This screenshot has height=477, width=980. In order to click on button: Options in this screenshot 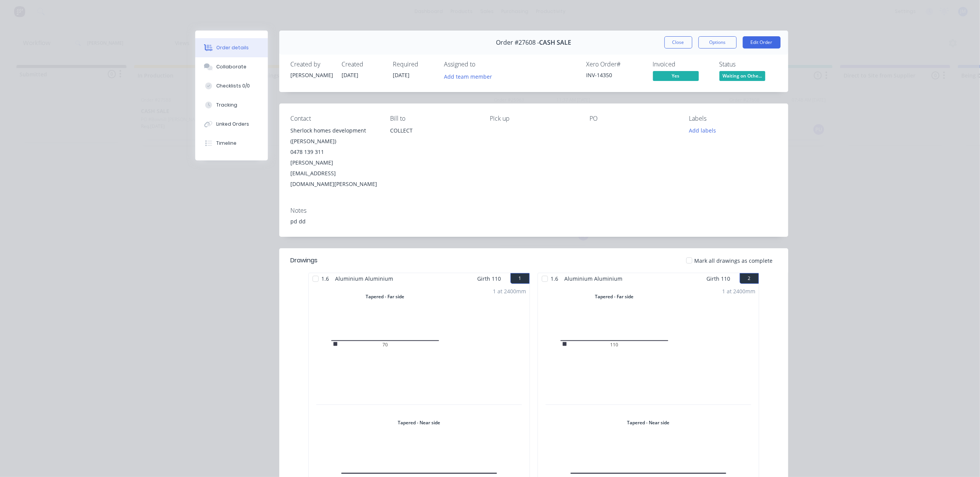, I will do `click(717, 42)`.